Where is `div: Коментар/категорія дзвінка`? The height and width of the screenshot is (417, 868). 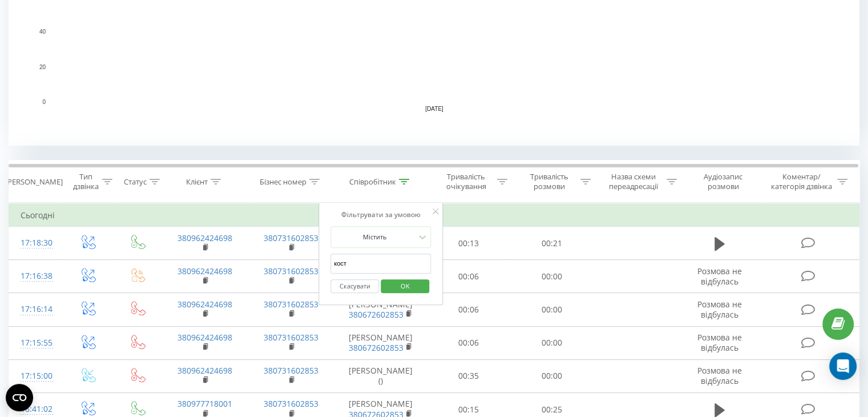 div: Коментар/категорія дзвінка is located at coordinates (801, 182).